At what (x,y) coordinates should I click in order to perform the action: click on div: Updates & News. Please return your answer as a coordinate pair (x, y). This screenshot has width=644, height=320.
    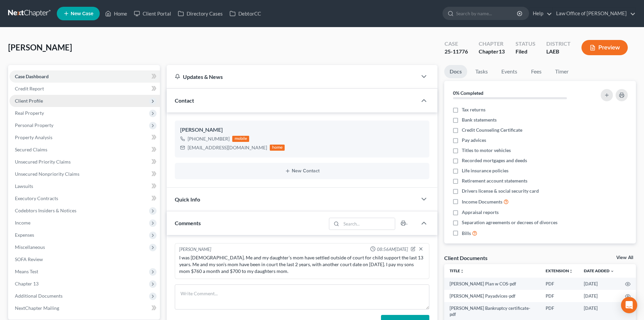
    Looking at the image, I should click on (292, 77).